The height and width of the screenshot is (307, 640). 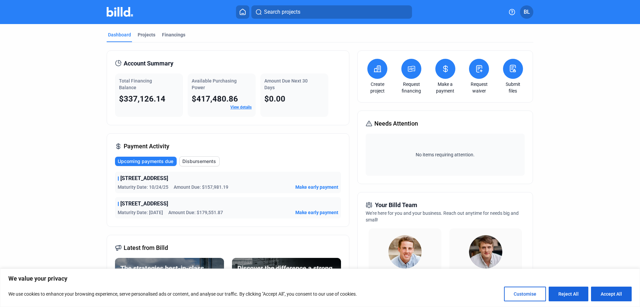 I want to click on span: Latest from Billd, so click(x=146, y=247).